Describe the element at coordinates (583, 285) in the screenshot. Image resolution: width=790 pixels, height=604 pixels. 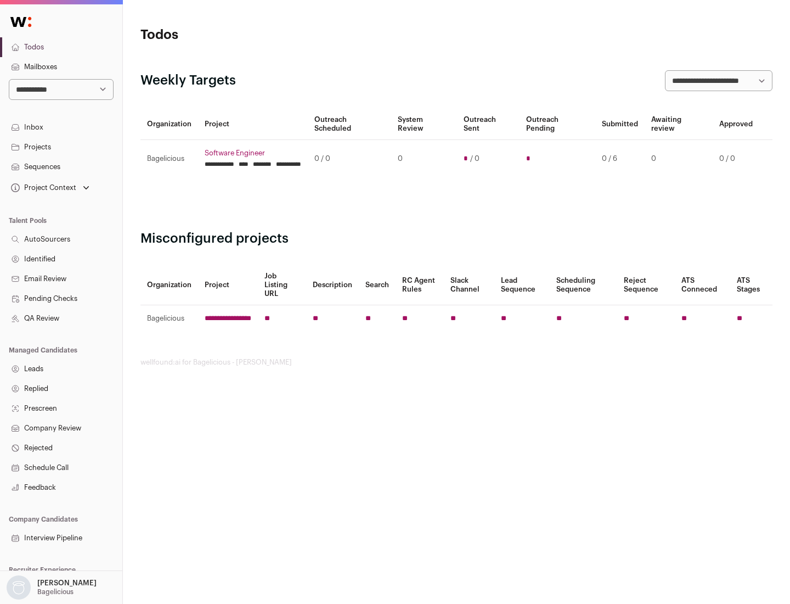
I see `th: Scheduling Sequence` at that location.